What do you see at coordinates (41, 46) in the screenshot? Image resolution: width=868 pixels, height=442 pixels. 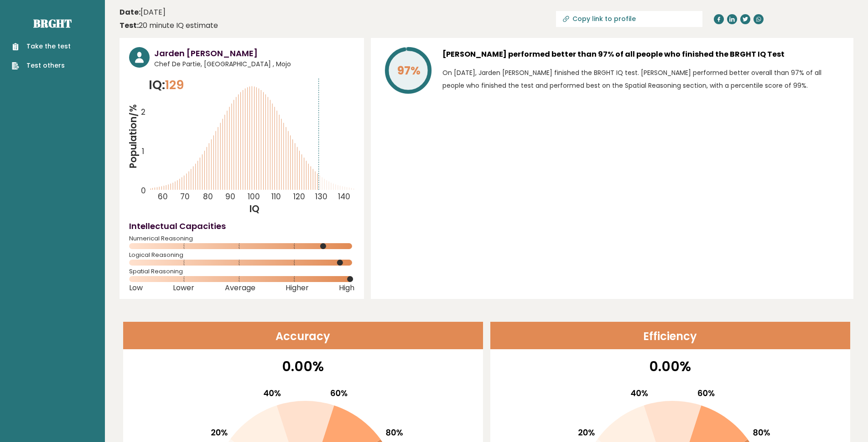 I see `a: Take the test` at bounding box center [41, 46].